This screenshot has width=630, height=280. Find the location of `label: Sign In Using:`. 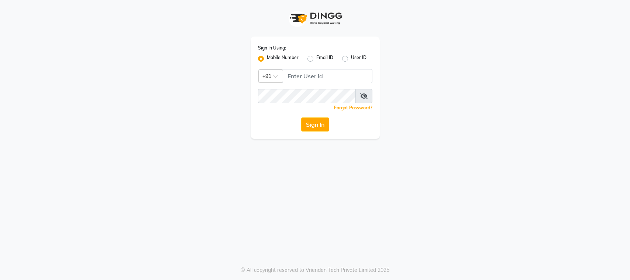

label: Sign In Using: is located at coordinates (272, 48).